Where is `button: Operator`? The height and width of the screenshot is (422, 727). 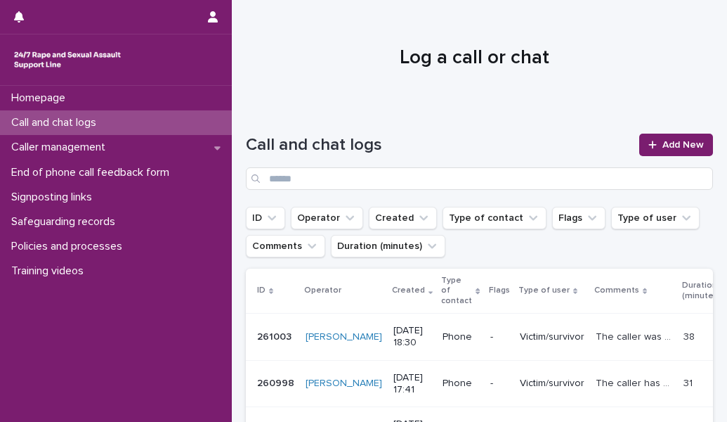
button: Operator is located at coordinates (327, 218).